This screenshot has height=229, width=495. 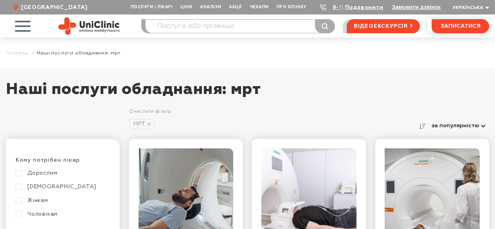 What do you see at coordinates (365, 7) in the screenshot?
I see `a: Подзвонити` at bounding box center [365, 7].